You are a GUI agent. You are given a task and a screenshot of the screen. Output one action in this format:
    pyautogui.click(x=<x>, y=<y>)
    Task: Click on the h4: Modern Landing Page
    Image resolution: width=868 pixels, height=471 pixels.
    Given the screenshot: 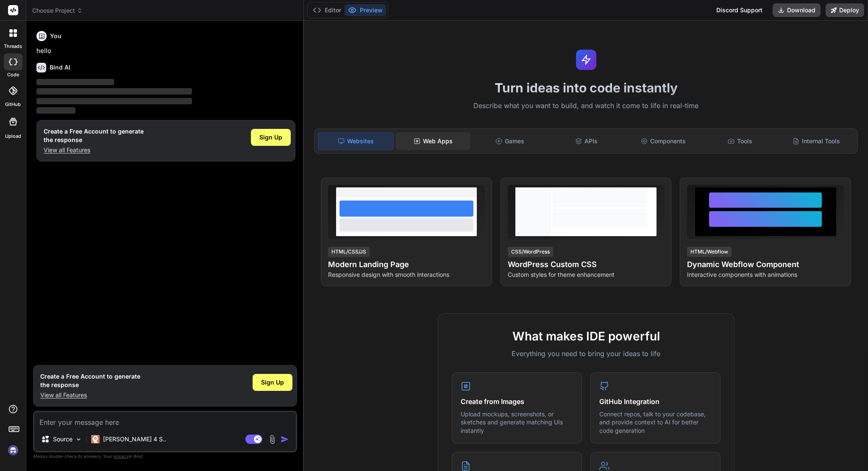 What is the action you would take?
    pyautogui.click(x=406, y=265)
    